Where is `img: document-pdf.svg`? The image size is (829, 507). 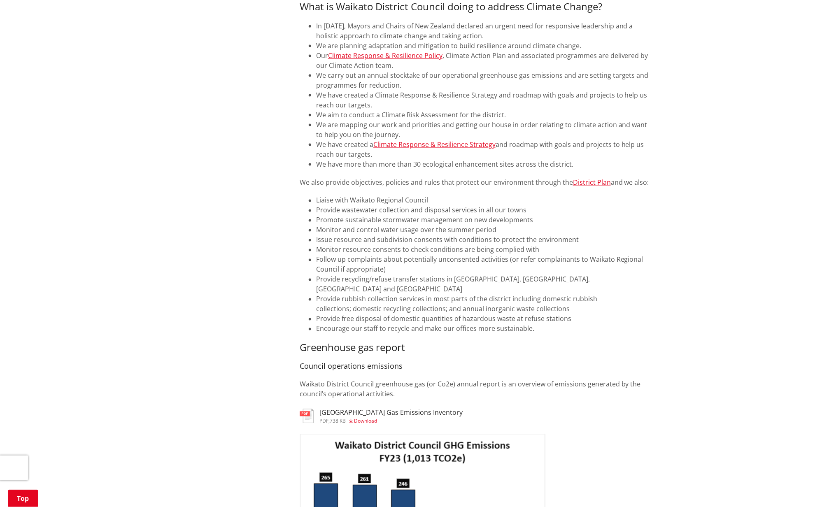
img: document-pdf.svg is located at coordinates (307, 416).